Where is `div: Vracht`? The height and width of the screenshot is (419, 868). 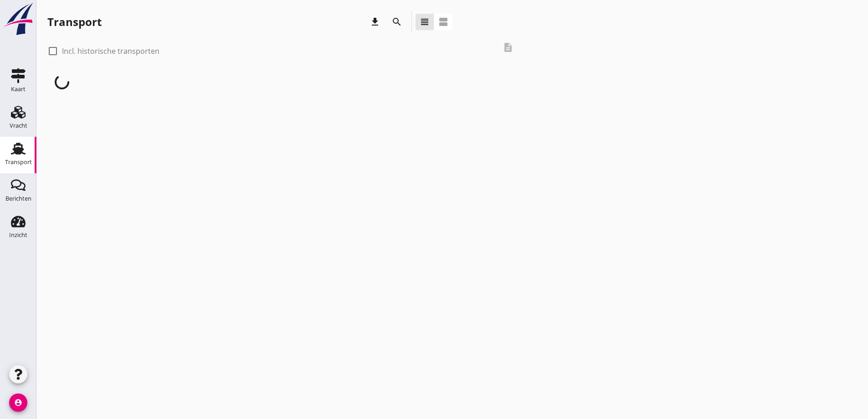
div: Vracht is located at coordinates (18, 125).